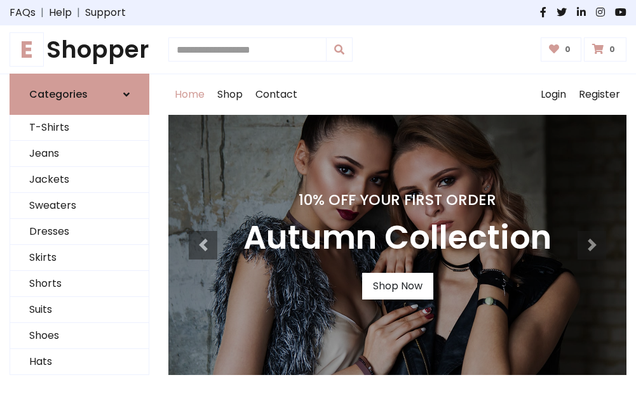 This screenshot has width=636, height=408. Describe the element at coordinates (79, 232) in the screenshot. I see `a: Dresses` at that location.